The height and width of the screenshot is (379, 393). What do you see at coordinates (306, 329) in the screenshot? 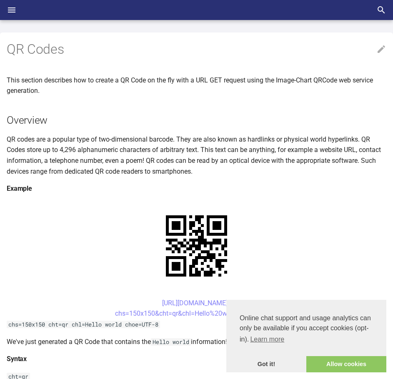
I see `span: Online chat support and usage analytics can only be available if you accept cookies (opt-in).` at bounding box center [306, 329].